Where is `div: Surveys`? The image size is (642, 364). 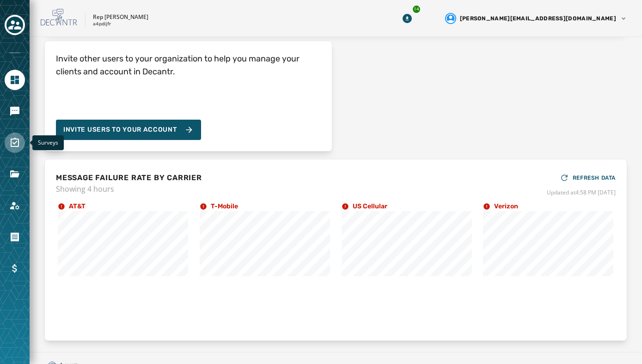 div: Surveys is located at coordinates (48, 143).